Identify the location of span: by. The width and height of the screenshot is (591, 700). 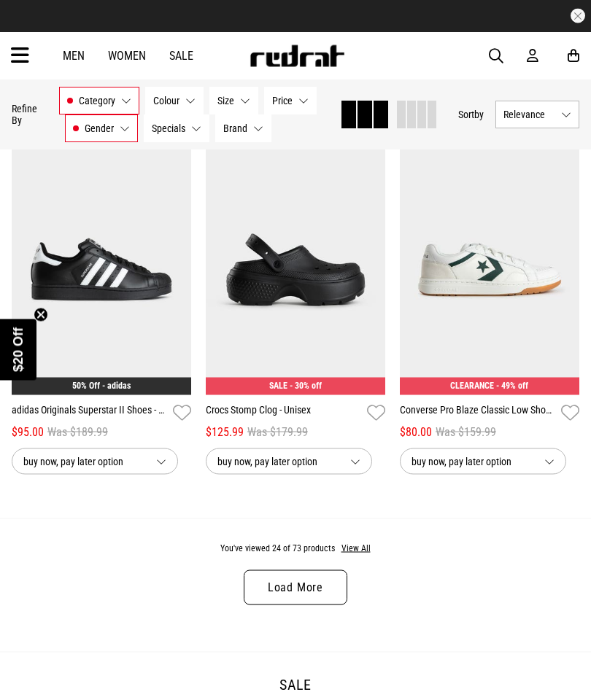
(479, 115).